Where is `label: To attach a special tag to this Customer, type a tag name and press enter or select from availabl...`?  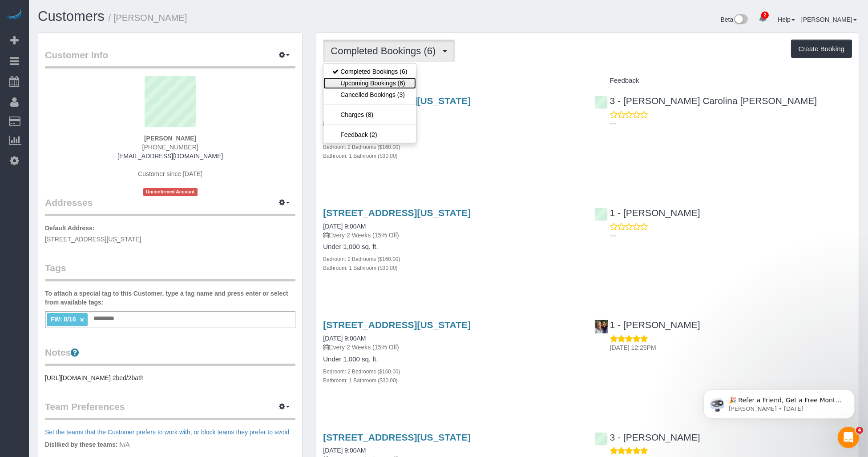
label: To attach a special tag to this Customer, type a tag name and press enter or select from availabl... is located at coordinates (170, 298).